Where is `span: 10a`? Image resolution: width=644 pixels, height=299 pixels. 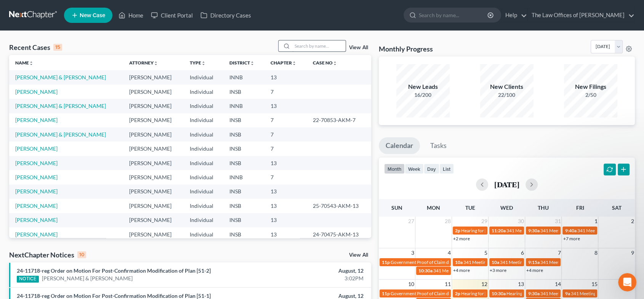 span: 10a is located at coordinates (459, 262).